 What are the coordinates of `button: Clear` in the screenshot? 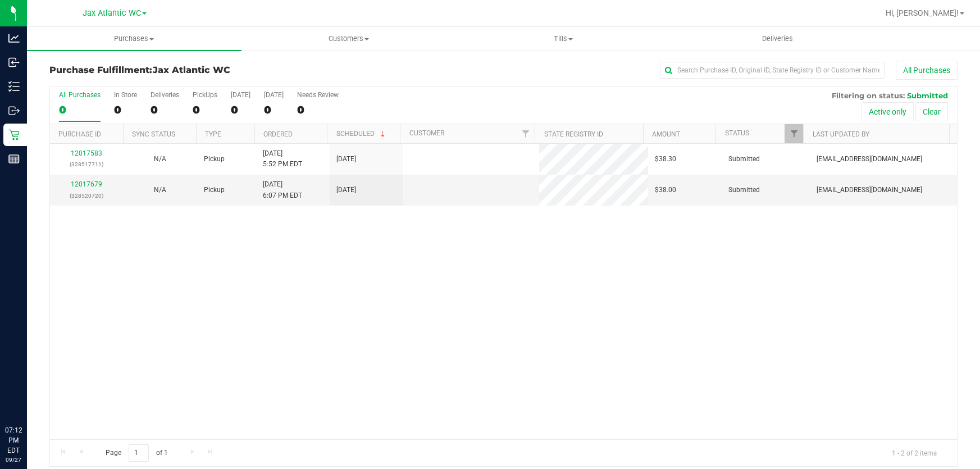 It's located at (932, 111).